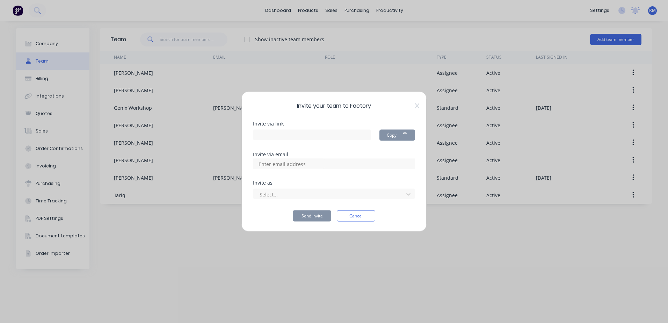 This screenshot has width=668, height=323. I want to click on div: Invite via link, so click(334, 124).